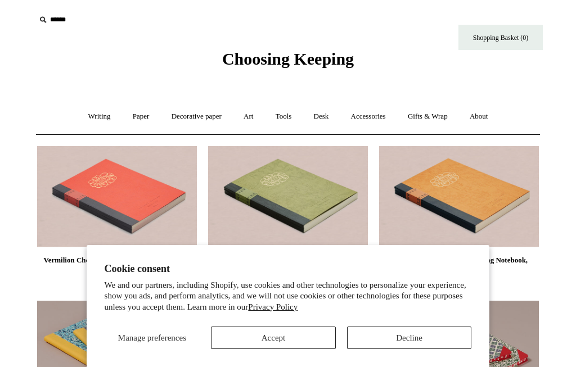  I want to click on img: Orange Ochre Choosing Keeping Notebook, Plain, so click(459, 197).